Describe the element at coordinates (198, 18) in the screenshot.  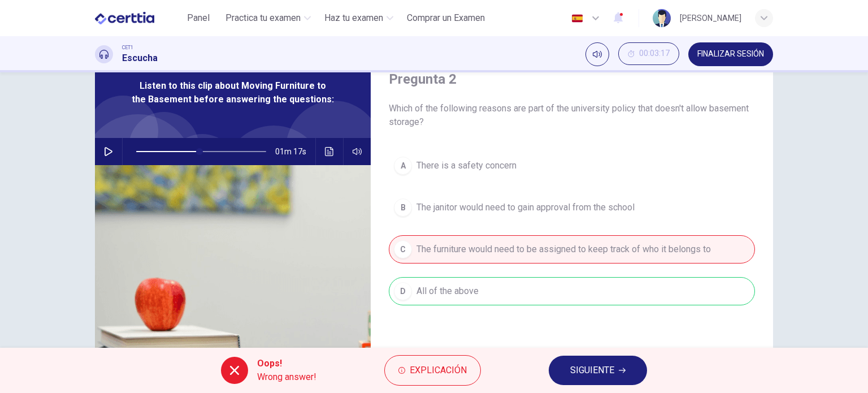
I see `a: Panel` at that location.